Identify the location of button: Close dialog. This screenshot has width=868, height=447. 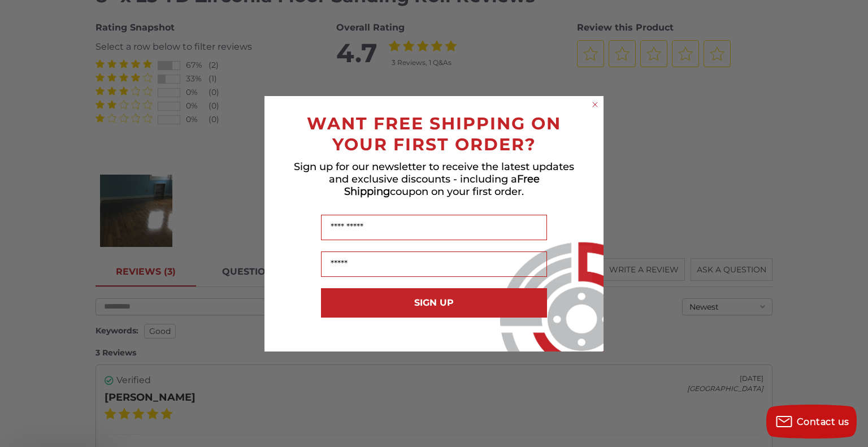
(595, 104).